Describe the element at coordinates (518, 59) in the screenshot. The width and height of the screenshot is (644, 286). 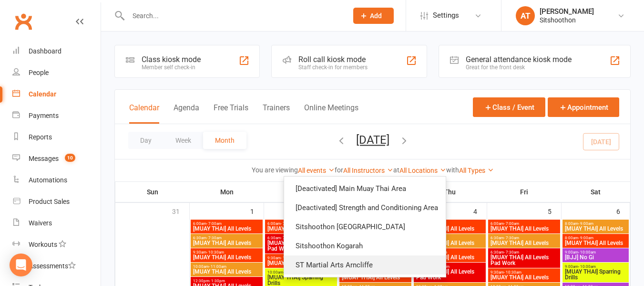
I see `div: General attendance kiosk mode` at that location.